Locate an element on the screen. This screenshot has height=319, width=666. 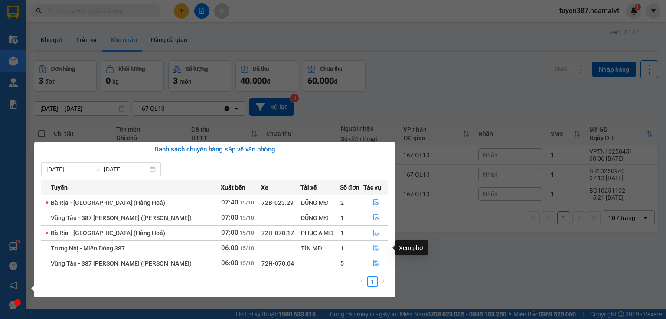
span: 72H-070.04 is located at coordinates (277, 263).